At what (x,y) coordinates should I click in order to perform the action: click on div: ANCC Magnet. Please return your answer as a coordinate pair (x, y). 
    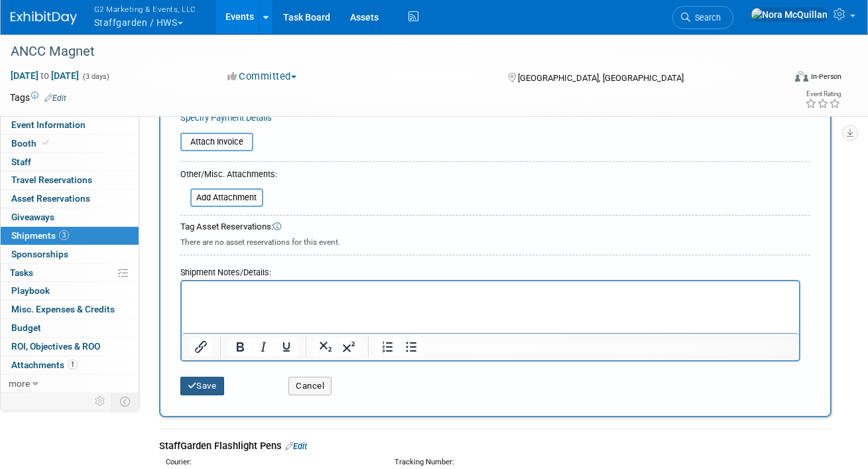
    Looking at the image, I should click on (388, 52).